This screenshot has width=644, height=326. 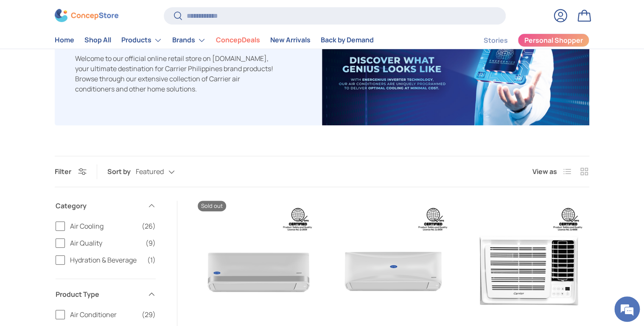 I want to click on a: ConcepDeals, so click(x=238, y=40).